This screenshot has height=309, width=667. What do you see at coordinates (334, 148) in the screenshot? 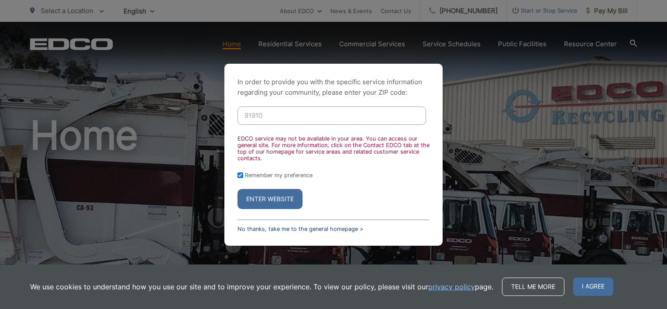
I see `div: EDCO service may not be available in your area. You can access our general site. For more informa...` at bounding box center [334, 148].